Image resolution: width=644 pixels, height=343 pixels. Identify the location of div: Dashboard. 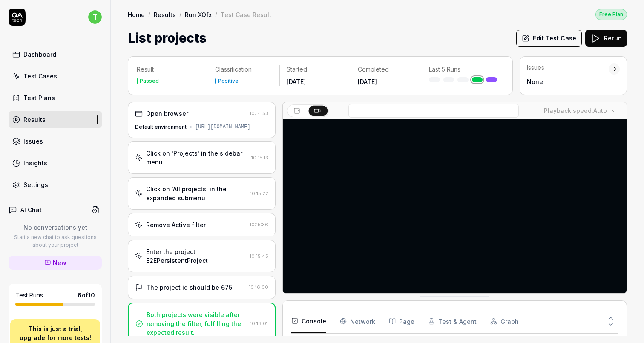
(40, 54).